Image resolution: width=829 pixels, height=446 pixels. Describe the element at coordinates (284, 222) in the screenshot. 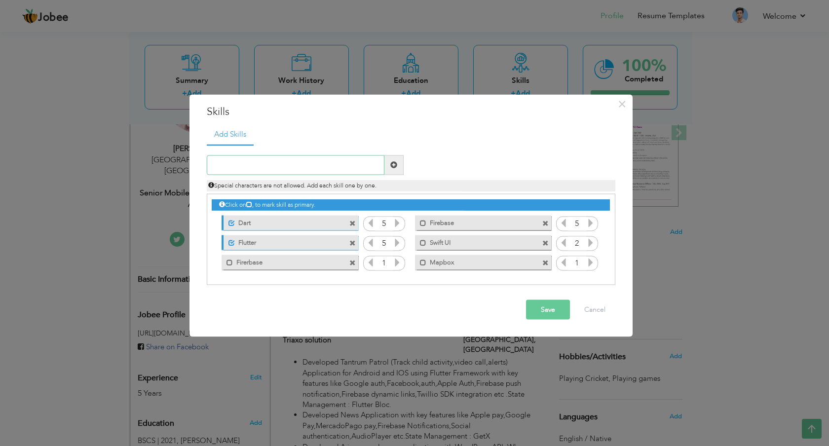

I see `label: Dart` at that location.